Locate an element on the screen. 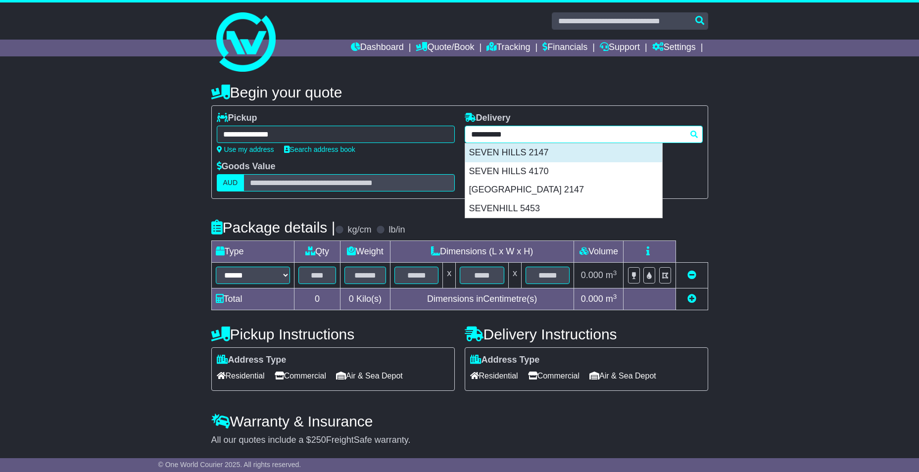  h4: Warranty & Insurance is located at coordinates (460, 421).